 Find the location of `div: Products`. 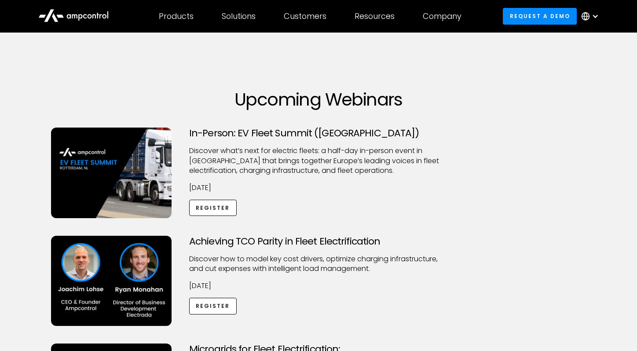

div: Products is located at coordinates (176, 16).